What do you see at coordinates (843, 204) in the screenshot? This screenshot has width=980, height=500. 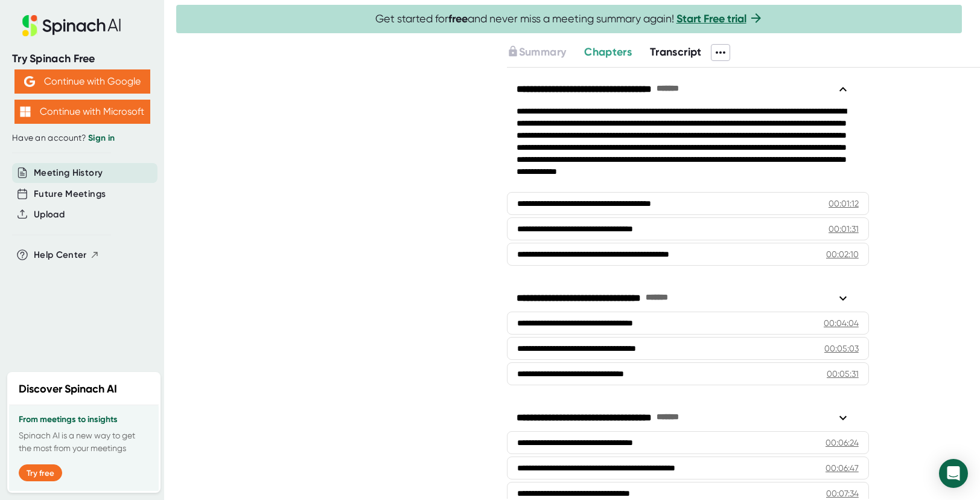 I see `div: 00:01:12` at bounding box center [843, 204].